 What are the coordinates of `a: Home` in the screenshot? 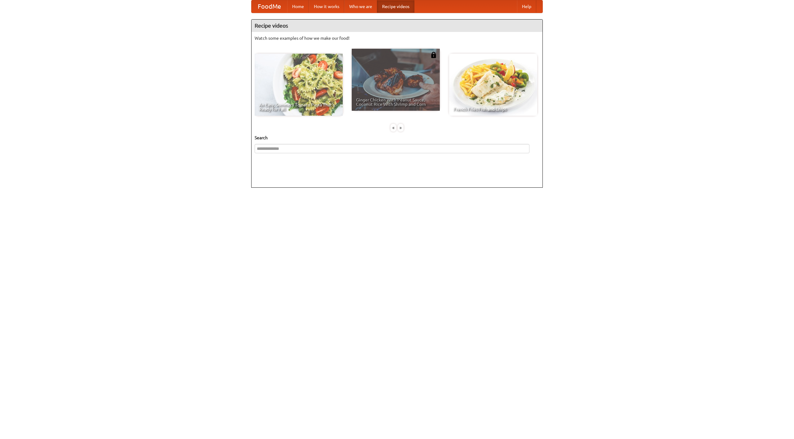 It's located at (298, 7).